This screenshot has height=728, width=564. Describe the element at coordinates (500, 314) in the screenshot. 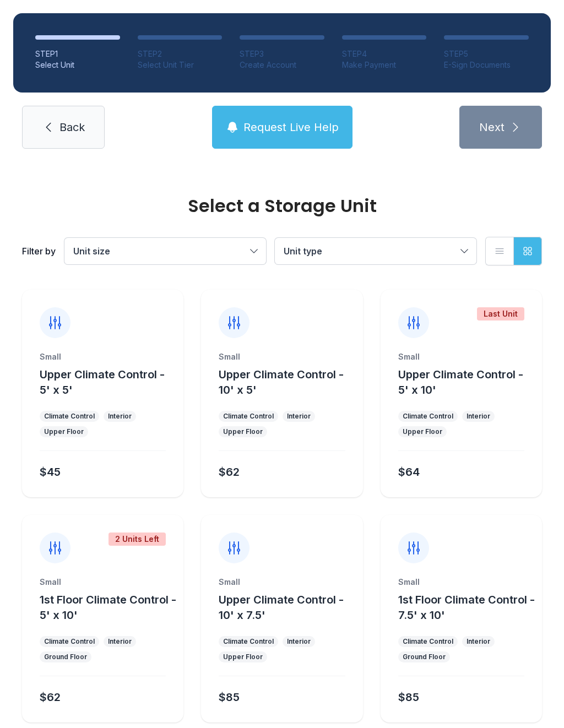

I see `div: Last Unit` at that location.